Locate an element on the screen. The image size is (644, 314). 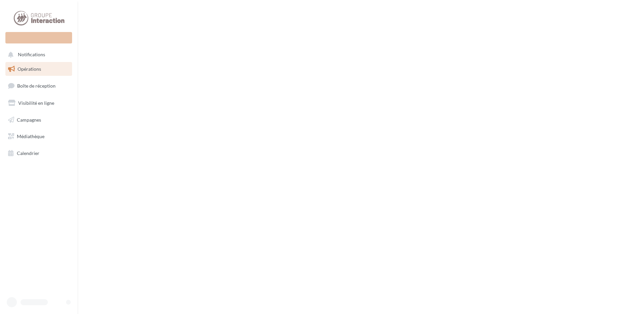
a: Visibilité en ligne is located at coordinates (39, 103).